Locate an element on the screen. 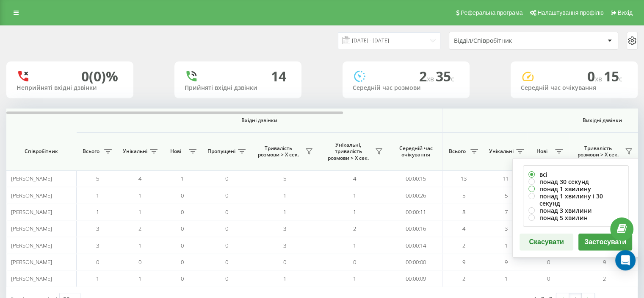 The height and width of the screenshot is (298, 644). span: Пропущені is located at coordinates (222, 151).